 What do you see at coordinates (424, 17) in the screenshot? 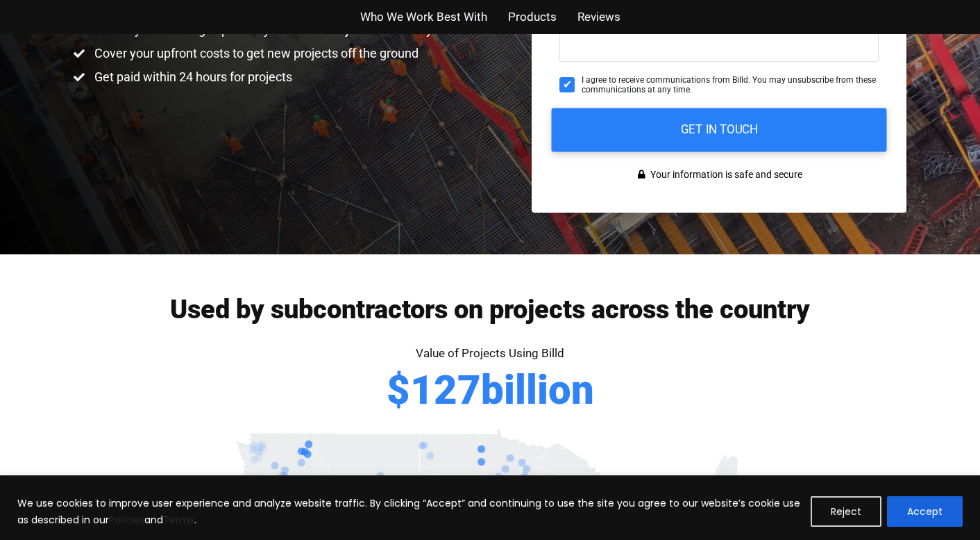
I see `a: Who We Work Best With` at bounding box center [424, 17].